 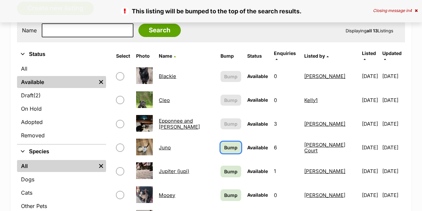 What do you see at coordinates (167, 195) in the screenshot?
I see `a: Mooey` at bounding box center [167, 195].